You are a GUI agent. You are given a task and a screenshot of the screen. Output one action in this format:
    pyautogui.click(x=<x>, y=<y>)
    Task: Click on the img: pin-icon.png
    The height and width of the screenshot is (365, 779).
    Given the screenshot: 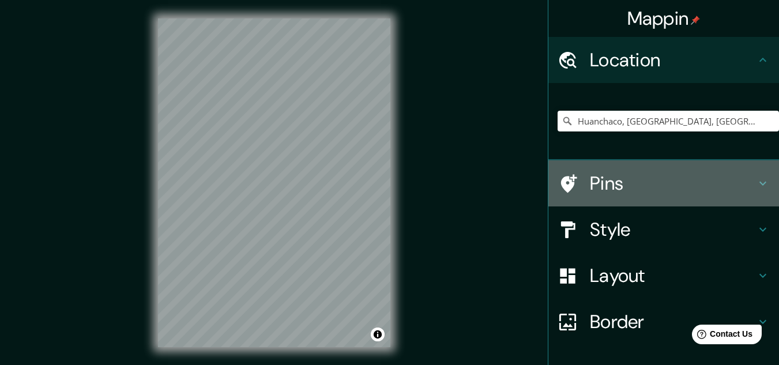 What is the action you would take?
    pyautogui.click(x=695, y=20)
    